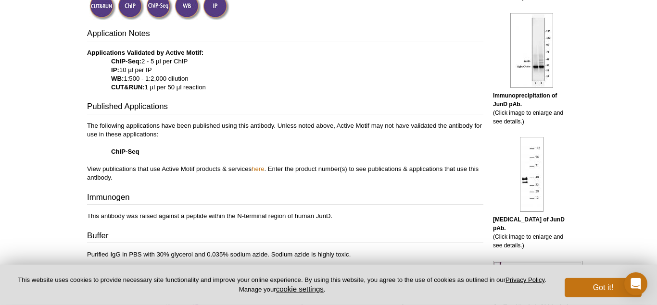 The image size is (657, 305). I want to click on img: JunD antibody (pAb) tested by CUT&RUN, so click(538, 280).